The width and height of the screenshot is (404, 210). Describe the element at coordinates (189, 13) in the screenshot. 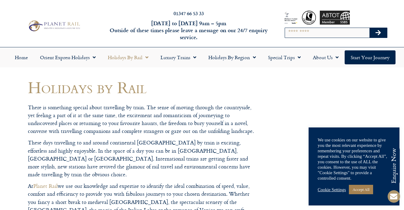

I see `a: 01347 66 53 33` at that location.